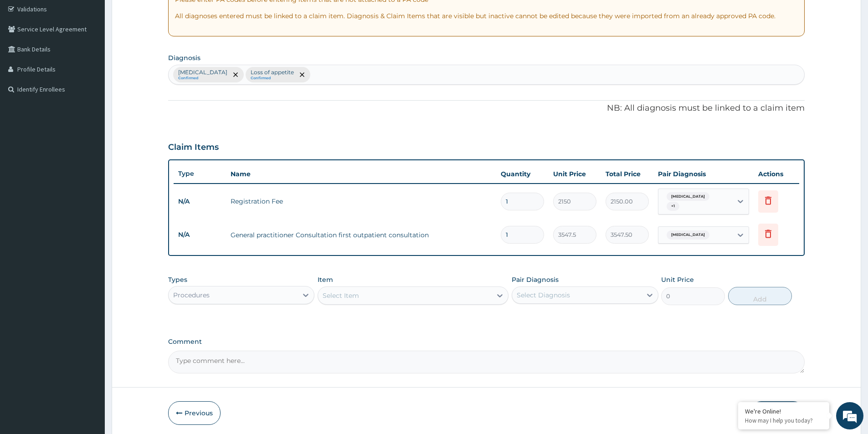  What do you see at coordinates (360, 201) in the screenshot?
I see `td: Registration Fee` at bounding box center [360, 201].